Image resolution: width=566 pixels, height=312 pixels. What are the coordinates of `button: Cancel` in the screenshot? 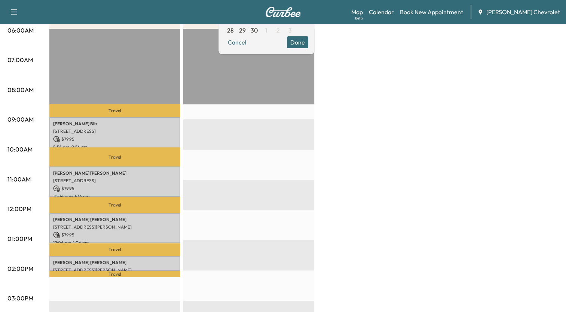 It's located at (237, 42).